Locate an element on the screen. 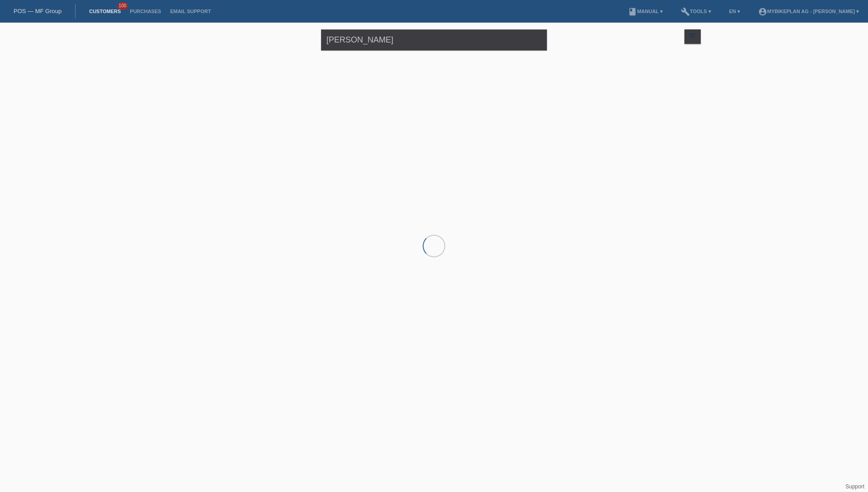 Image resolution: width=868 pixels, height=492 pixels. a: Customers is located at coordinates (105, 11).